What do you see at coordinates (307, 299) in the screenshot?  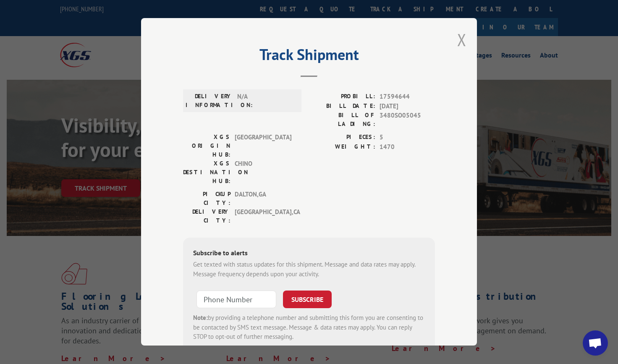 I see `button: SUBSCRIBE` at bounding box center [307, 299].